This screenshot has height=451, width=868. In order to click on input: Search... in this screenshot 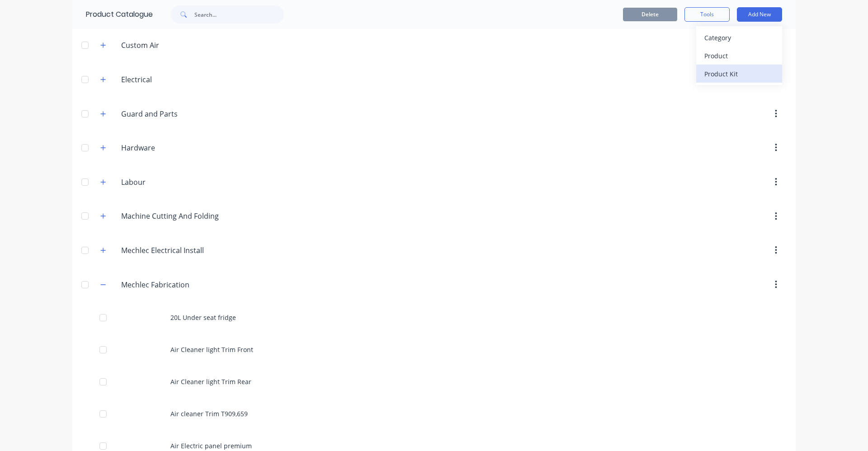, I will do `click(239, 15)`.